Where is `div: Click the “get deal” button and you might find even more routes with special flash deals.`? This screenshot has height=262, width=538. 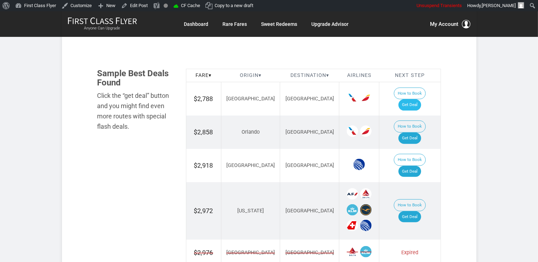 div: Click the “get deal” button and you might find even more routes with special flash deals. is located at coordinates (136, 111).